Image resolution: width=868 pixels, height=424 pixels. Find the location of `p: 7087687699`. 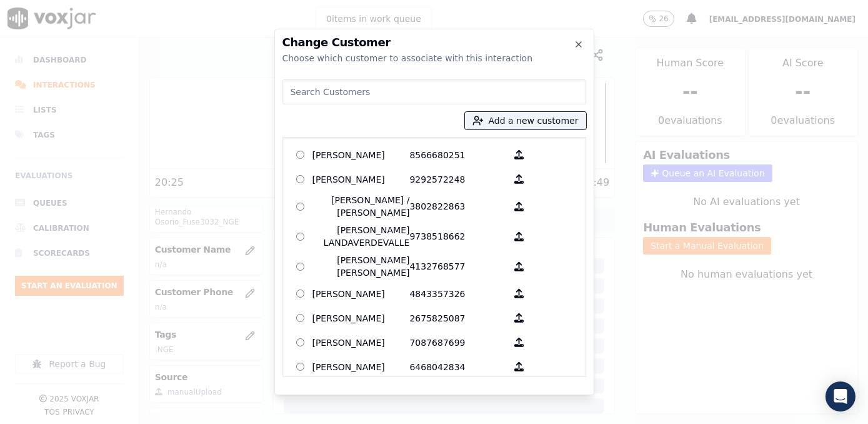

p: 7087687699 is located at coordinates (459, 342).